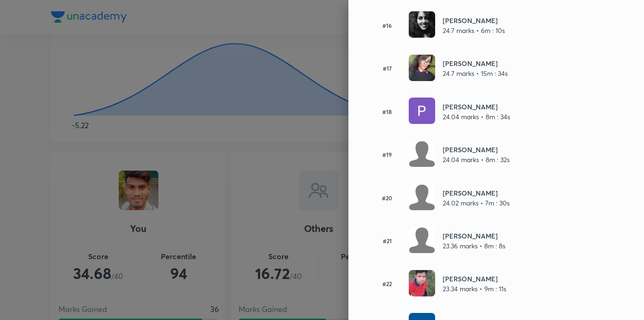 This screenshot has width=644, height=320. I want to click on h6: #17, so click(387, 68).